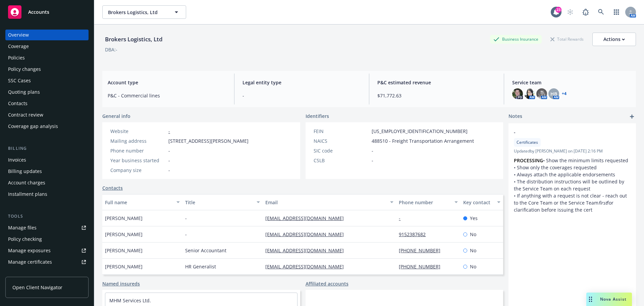 The height and width of the screenshot is (306, 644). Describe the element at coordinates (116, 116) in the screenshot. I see `span: General info` at that location.